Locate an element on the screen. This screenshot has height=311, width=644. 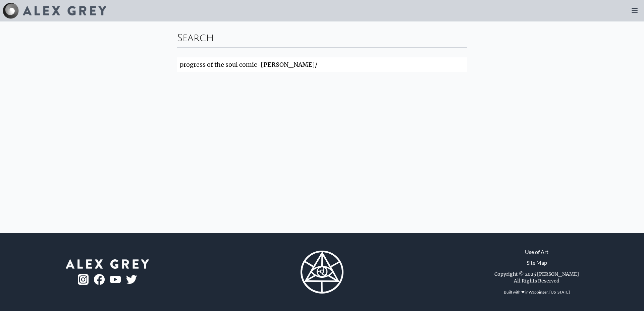
img: youtube-logo.png is located at coordinates (116, 280).